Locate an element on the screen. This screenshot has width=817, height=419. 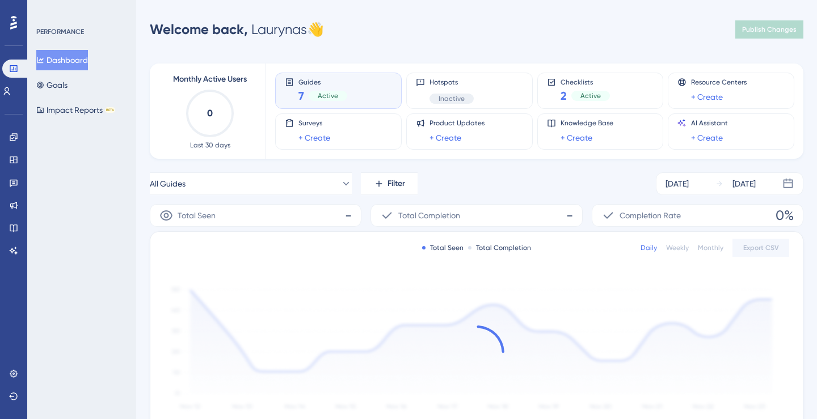
div: Laurynas 👋 is located at coordinates (237, 29).